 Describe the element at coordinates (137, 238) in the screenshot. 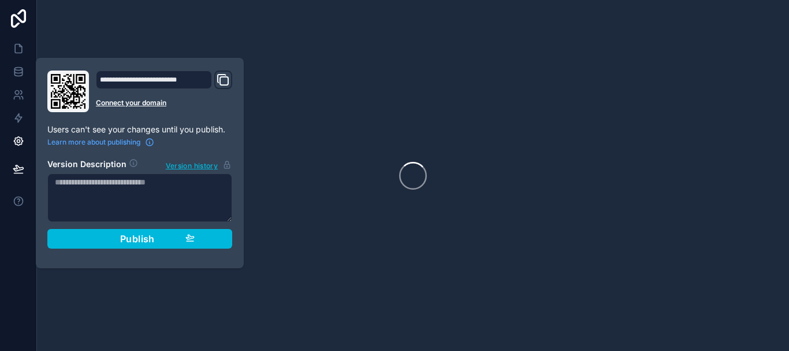

I see `span: Publish` at that location.